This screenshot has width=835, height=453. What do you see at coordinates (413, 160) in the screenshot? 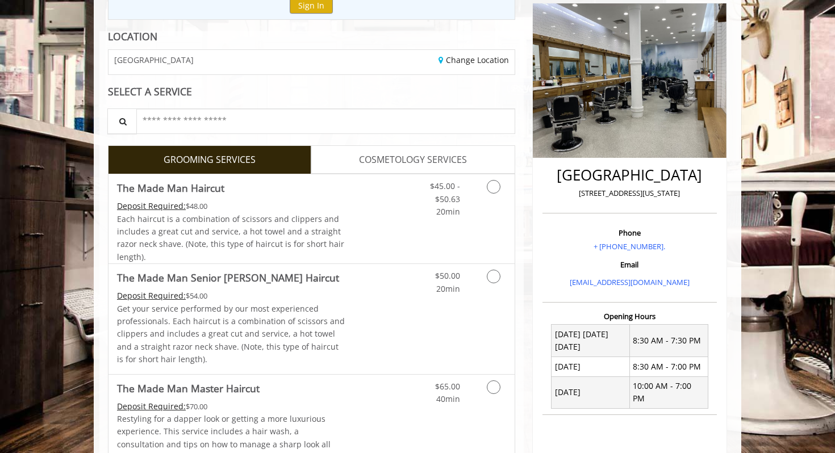
I see `span: COSMETOLOGY SERVICES` at bounding box center [413, 160].